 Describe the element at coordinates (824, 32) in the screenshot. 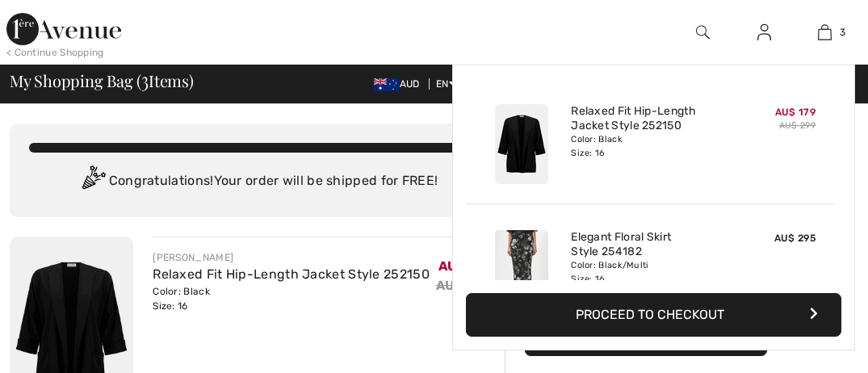

I see `a: 3` at that location.